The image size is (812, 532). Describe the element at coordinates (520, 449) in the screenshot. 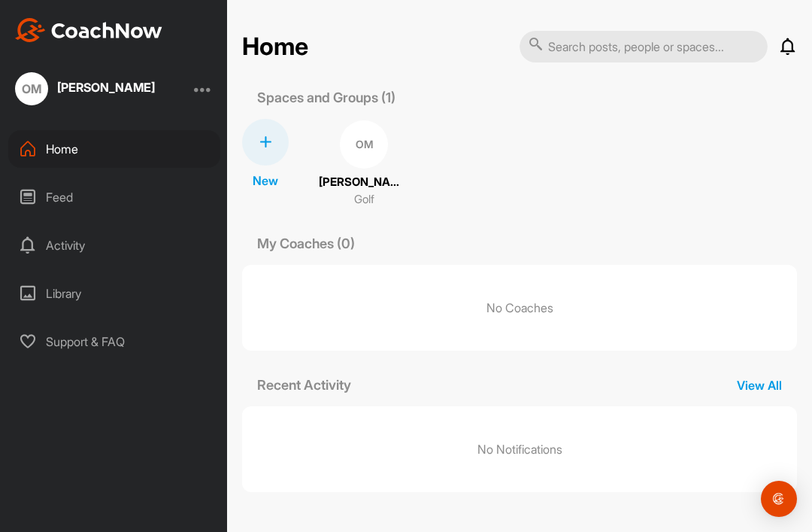

I see `p: No Notifications` at that location.